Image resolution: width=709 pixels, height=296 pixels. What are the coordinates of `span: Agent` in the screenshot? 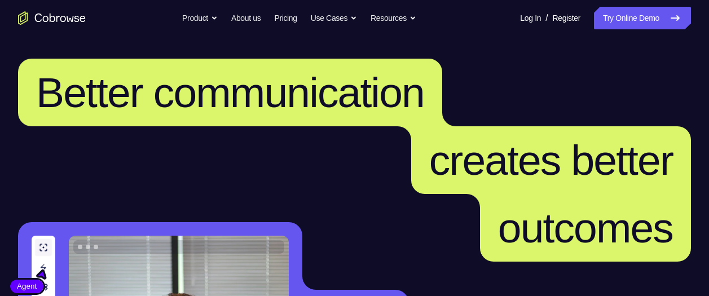 It's located at (27, 287).